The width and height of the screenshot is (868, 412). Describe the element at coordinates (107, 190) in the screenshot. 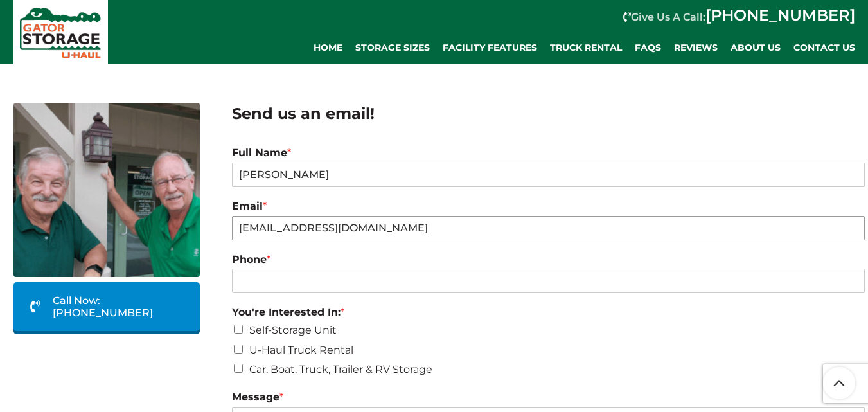

I see `img: Dave and Terry` at that location.